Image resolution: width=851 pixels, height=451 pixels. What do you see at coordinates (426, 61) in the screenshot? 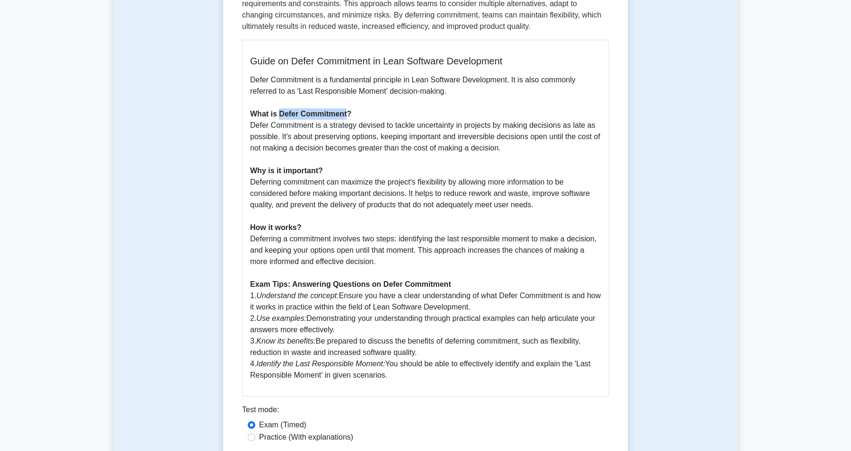
I see `h5: Guide on Defer Commitment in Lean Software Development` at bounding box center [426, 61].